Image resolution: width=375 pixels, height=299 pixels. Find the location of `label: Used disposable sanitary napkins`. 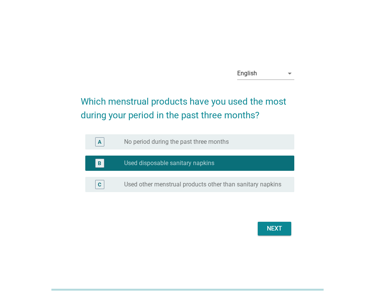

label: Used disposable sanitary napkins is located at coordinates (169, 163).